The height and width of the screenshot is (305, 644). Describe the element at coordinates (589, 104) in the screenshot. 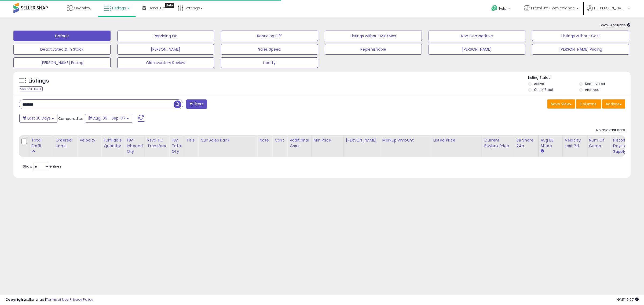

I see `button: Columns` at that location.